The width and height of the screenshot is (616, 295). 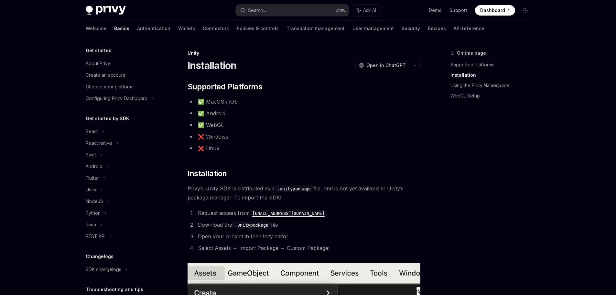 What do you see at coordinates (92, 178) in the screenshot?
I see `div: Flutter` at bounding box center [92, 178].